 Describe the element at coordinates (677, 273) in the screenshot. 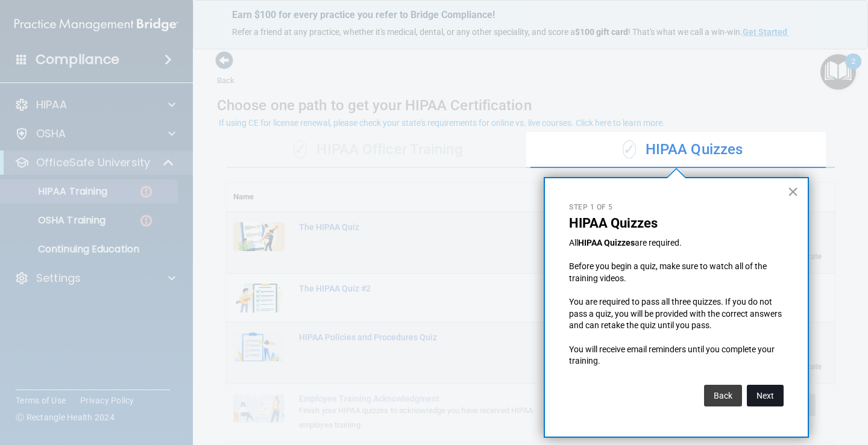

I see `p: Before you begin a quiz, make sure to watch all of the training videos.` at that location.